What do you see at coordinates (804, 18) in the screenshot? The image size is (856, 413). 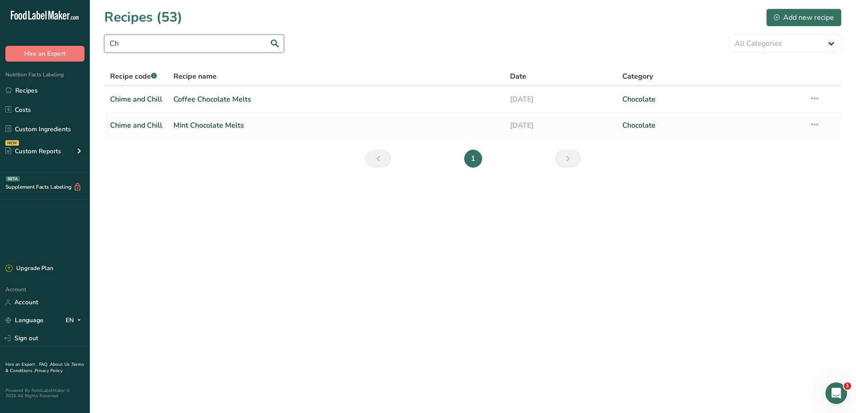 I see `button: Add new recipe` at bounding box center [804, 18].